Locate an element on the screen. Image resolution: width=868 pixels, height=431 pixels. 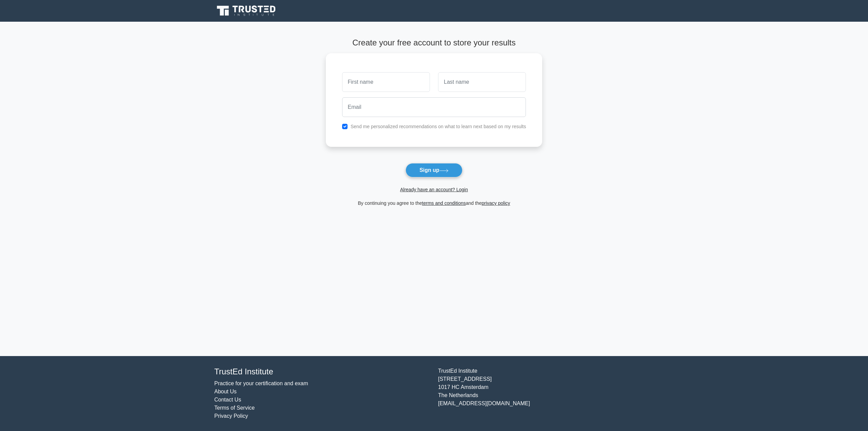
input: Email is located at coordinates (434, 108).